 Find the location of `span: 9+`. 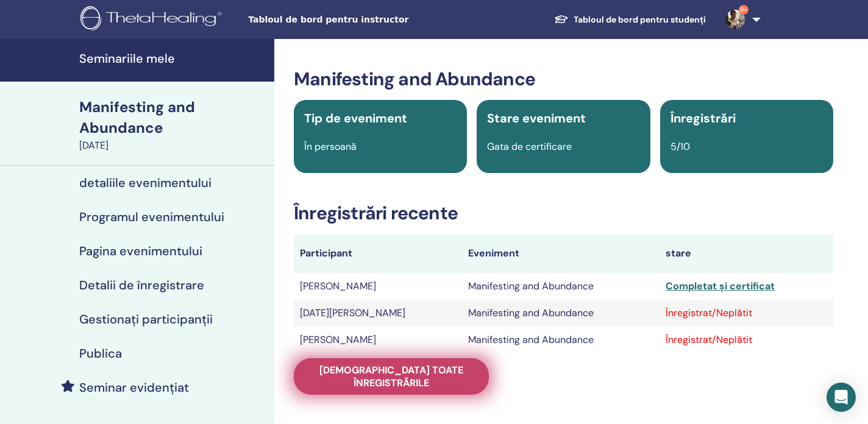

span: 9+ is located at coordinates (743, 10).